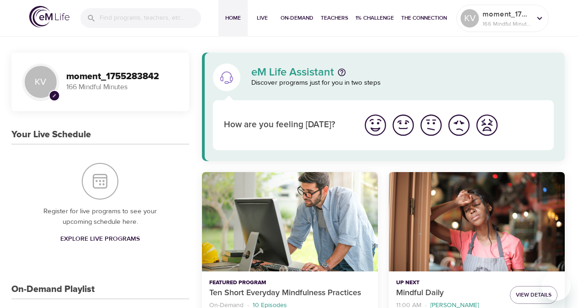  I want to click on span: 1% Challenge, so click(375, 18).